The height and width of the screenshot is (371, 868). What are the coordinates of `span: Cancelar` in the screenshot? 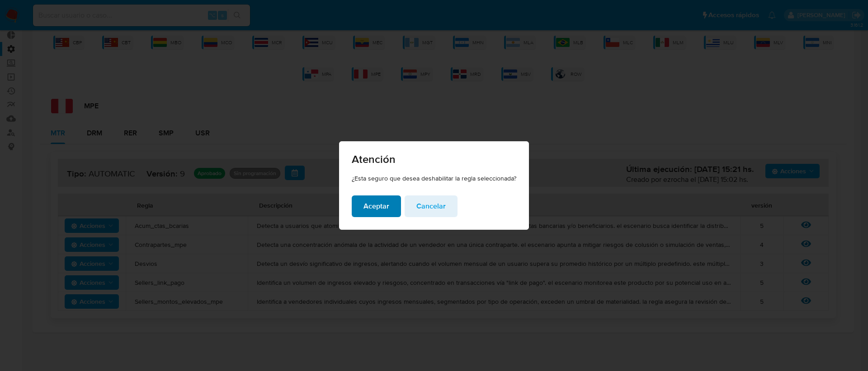 It's located at (431, 207).